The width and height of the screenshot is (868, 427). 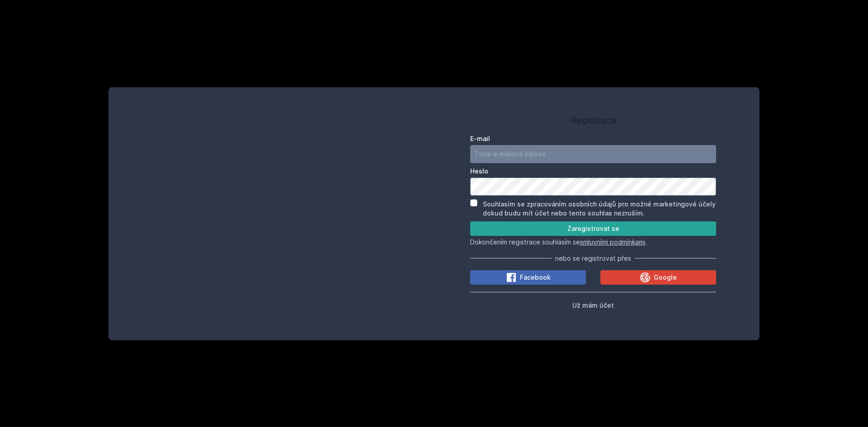 What do you see at coordinates (528, 278) in the screenshot?
I see `button: Facebook` at bounding box center [528, 278].